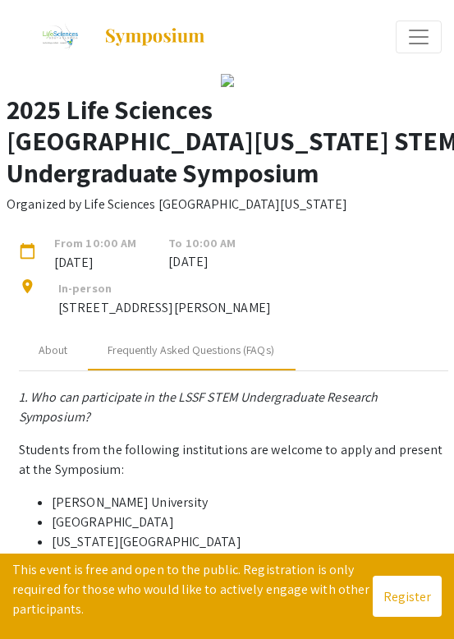  I want to click on img: 2025 Life Sciences South Florida STEM Undergraduate Symposium, so click(59, 37).